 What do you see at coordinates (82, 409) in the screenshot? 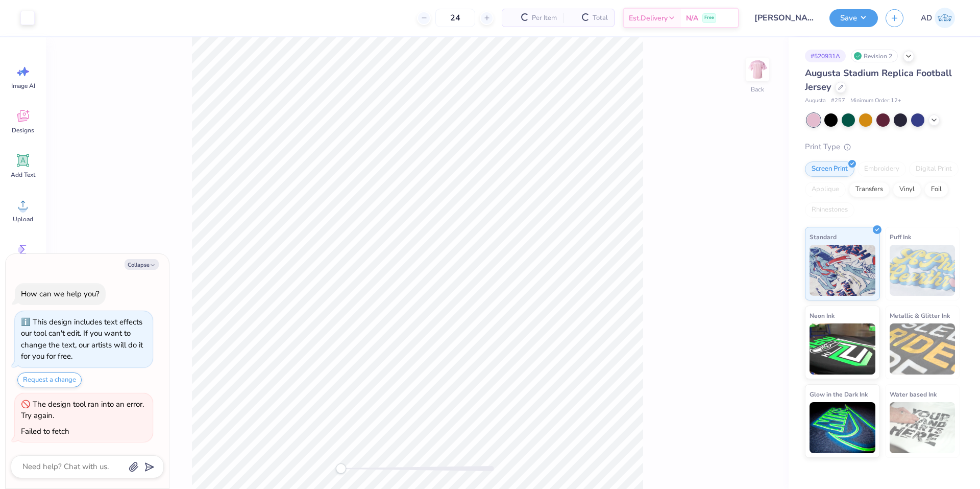
I see `div: The design tool ran into an error. Try again.` at bounding box center [82, 409].